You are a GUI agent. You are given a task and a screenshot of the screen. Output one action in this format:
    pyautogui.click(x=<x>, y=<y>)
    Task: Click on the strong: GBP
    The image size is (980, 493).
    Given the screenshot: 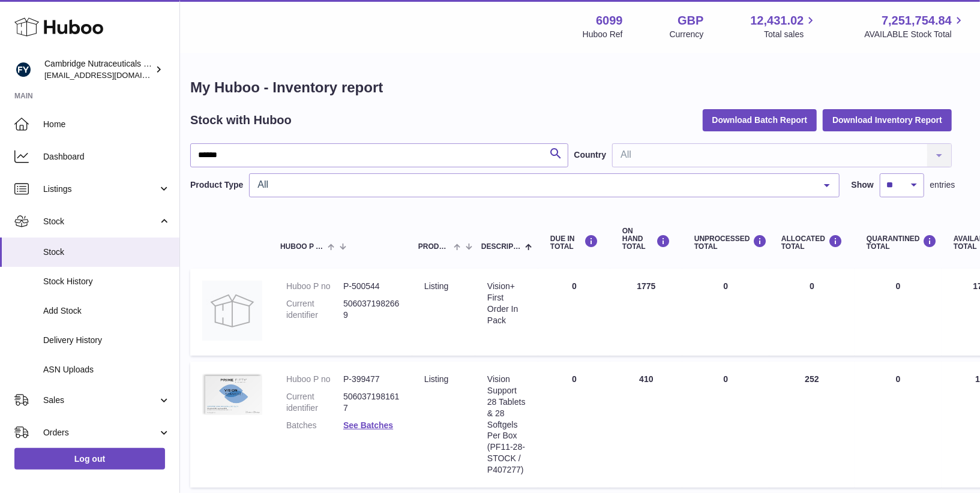 What is the action you would take?
    pyautogui.click(x=690, y=21)
    